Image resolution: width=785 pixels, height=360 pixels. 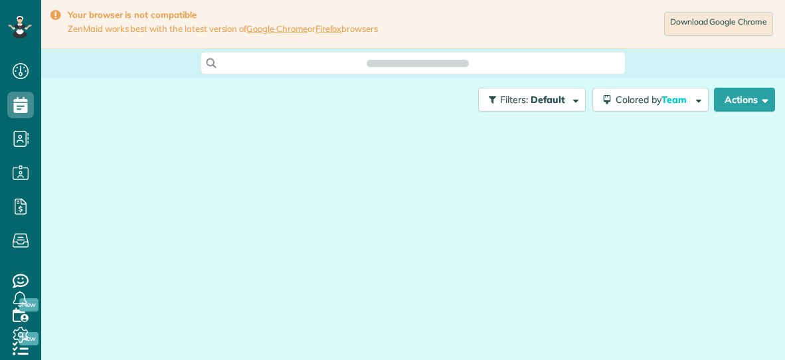 I want to click on span: Colored by, so click(x=654, y=100).